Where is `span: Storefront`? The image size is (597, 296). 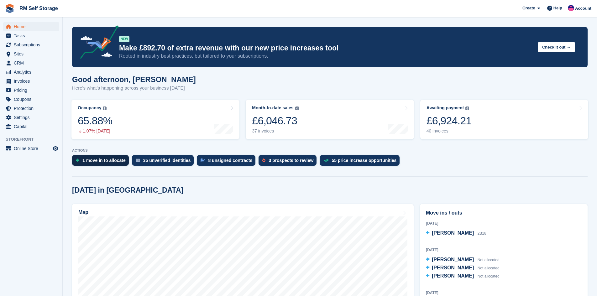
span: Storefront is located at coordinates (34, 139).